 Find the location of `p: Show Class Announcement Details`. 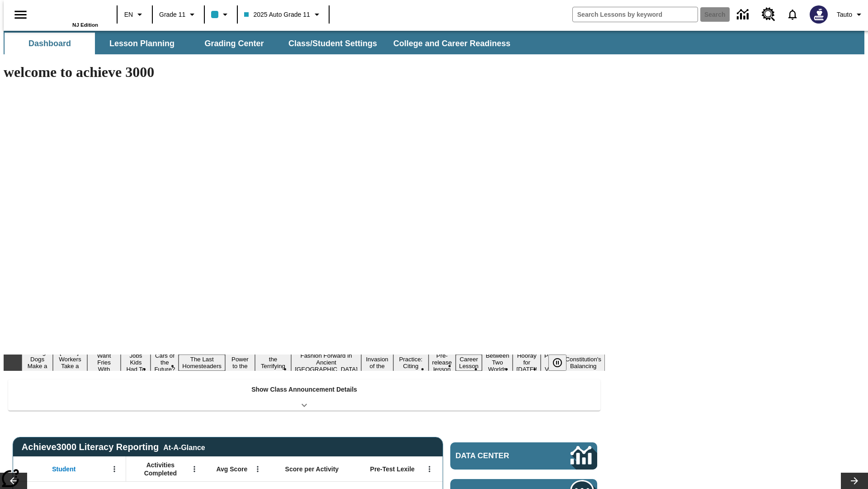

p: Show Class Announcement Details is located at coordinates (304, 389).